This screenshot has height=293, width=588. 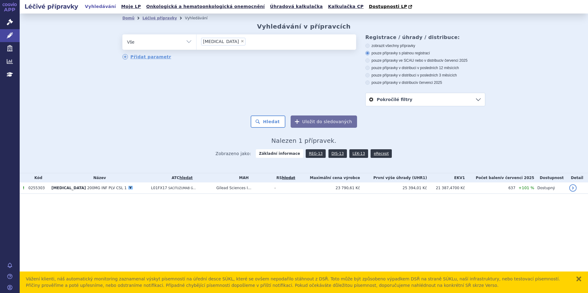 I want to click on a: detail, so click(x=572, y=188).